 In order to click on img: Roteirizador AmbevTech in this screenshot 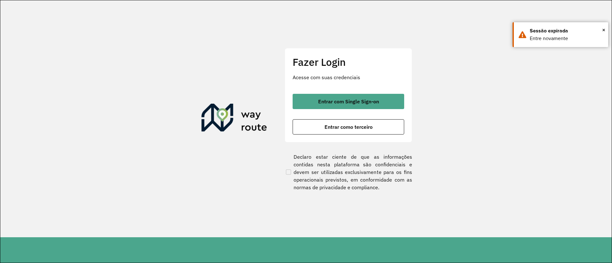, I will do `click(234, 119)`.